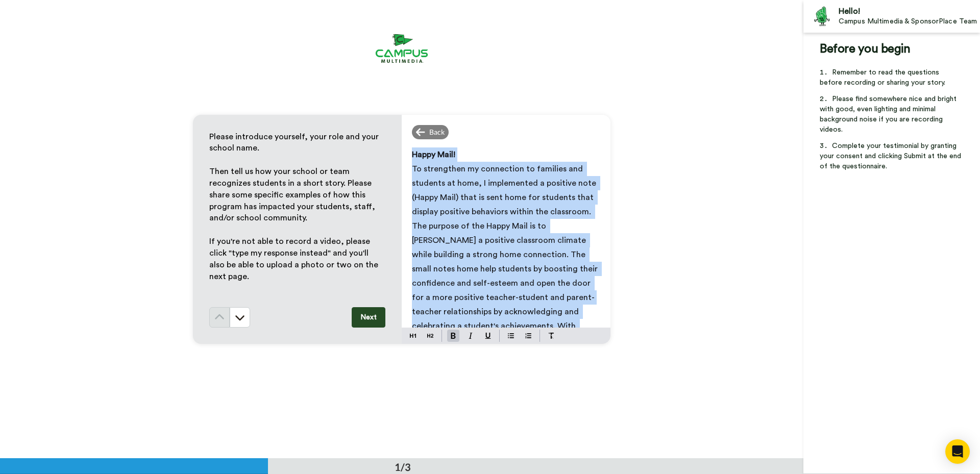 This screenshot has width=980, height=474. I want to click on span: Please find somewhere nice and bright with good, even lighting and minimal background noise if yo..., so click(889, 115).